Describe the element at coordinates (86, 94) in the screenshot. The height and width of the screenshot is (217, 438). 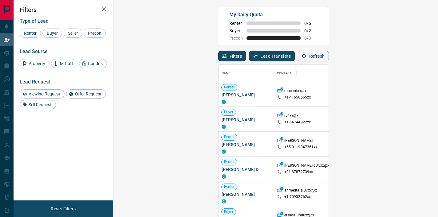
I see `div: Offer Request` at that location.